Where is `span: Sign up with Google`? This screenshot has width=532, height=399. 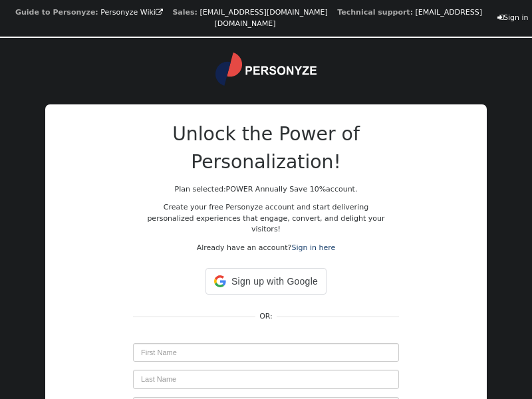 span: Sign up with Google is located at coordinates (275, 282).